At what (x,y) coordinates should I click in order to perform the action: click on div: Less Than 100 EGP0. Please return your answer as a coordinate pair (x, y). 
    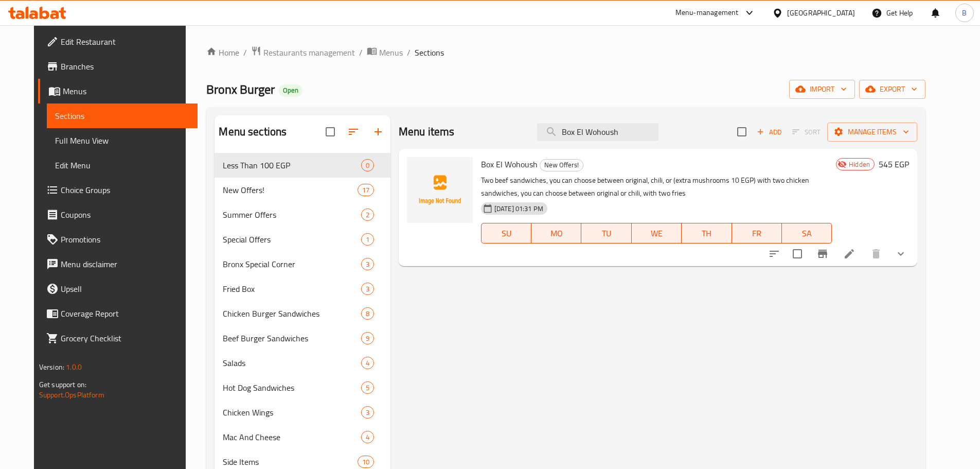
    Looking at the image, I should click on (302, 165).